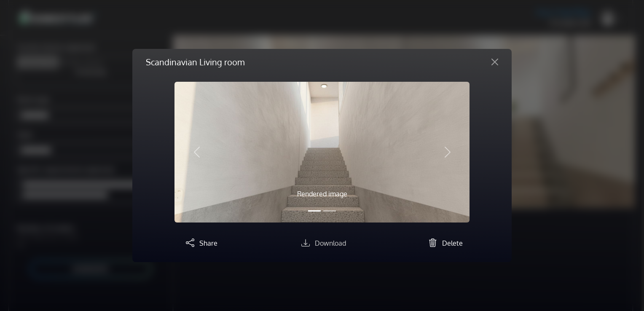 Image resolution: width=644 pixels, height=311 pixels. I want to click on span: Download, so click(330, 243).